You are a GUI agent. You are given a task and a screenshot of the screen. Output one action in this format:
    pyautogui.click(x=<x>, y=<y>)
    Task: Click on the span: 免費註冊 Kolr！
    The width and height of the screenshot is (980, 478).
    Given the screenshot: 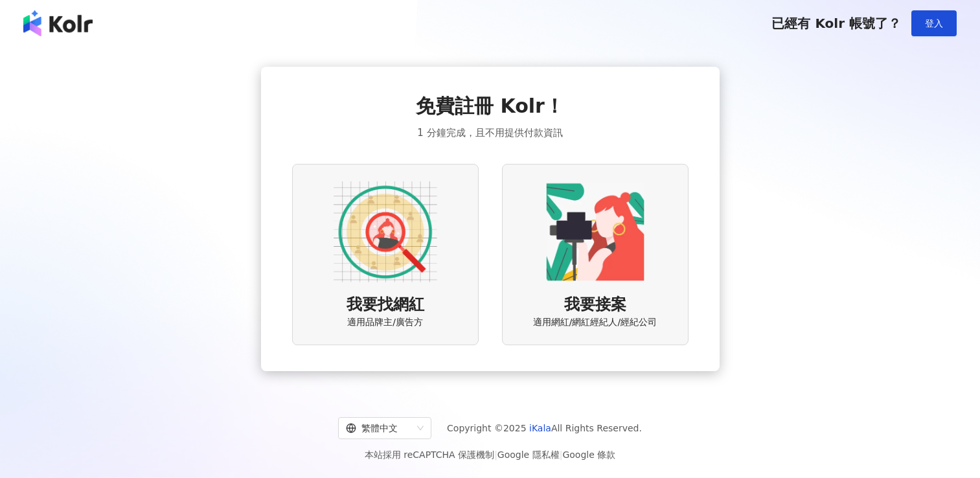 What is the action you would take?
    pyautogui.click(x=490, y=107)
    